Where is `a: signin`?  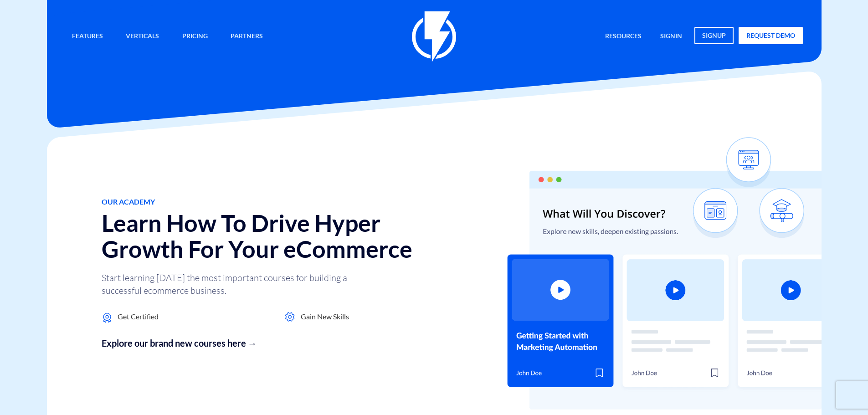
a: signin is located at coordinates (671, 36).